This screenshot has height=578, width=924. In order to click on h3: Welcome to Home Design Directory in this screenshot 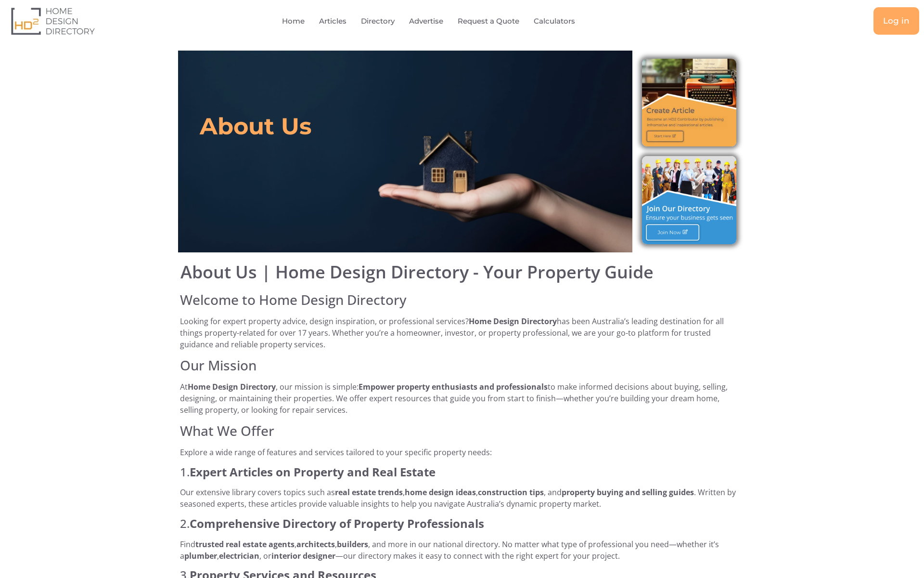, I will do `click(462, 300)`.